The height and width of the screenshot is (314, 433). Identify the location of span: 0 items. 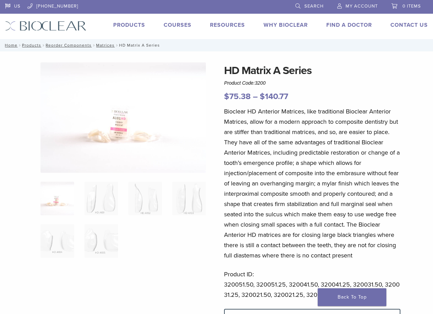
(412, 6).